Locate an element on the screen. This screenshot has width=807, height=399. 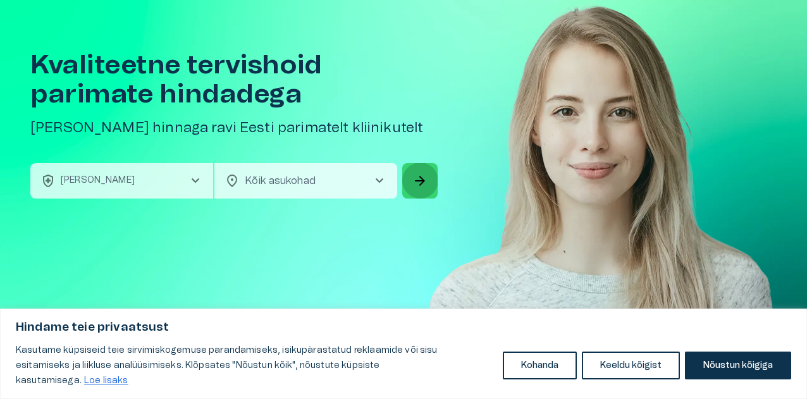
p: Kõik asukohad is located at coordinates (298, 181).